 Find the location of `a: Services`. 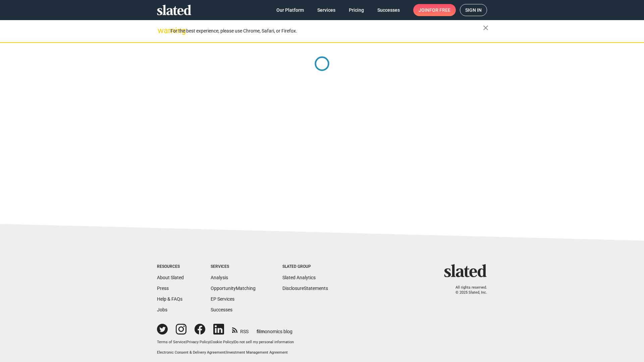

a: Services is located at coordinates (326, 10).